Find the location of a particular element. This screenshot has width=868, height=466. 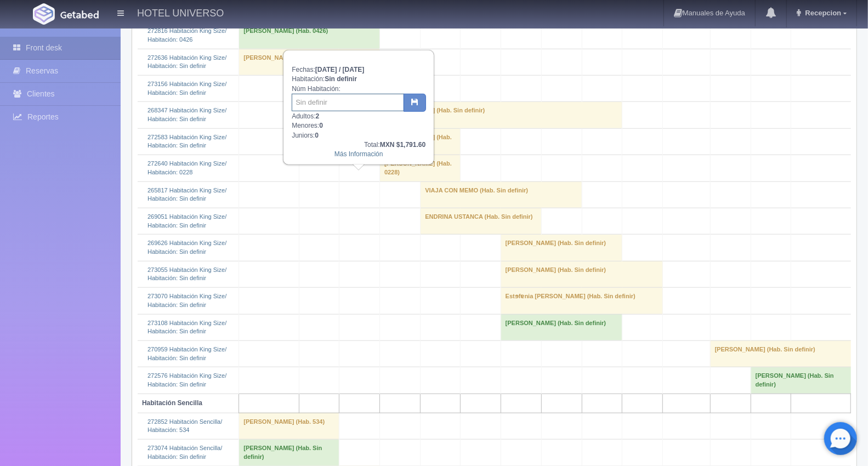

b: Sin definir is located at coordinates (340, 79).